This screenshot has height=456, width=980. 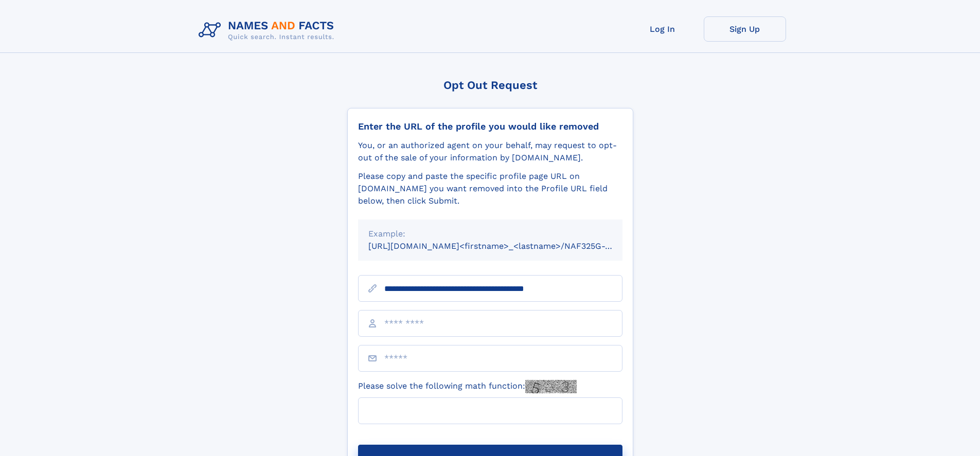 I want to click on div: Enter the URL of the profile you would like removed, so click(x=490, y=127).